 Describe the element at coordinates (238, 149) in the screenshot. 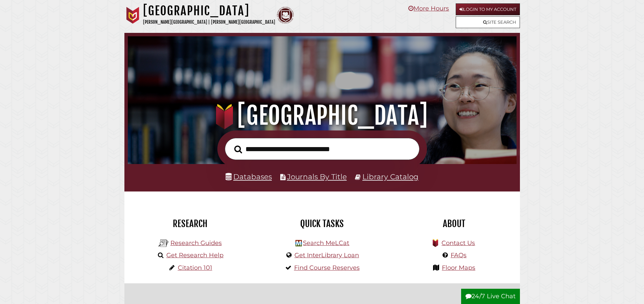

I see `i: Search` at that location.